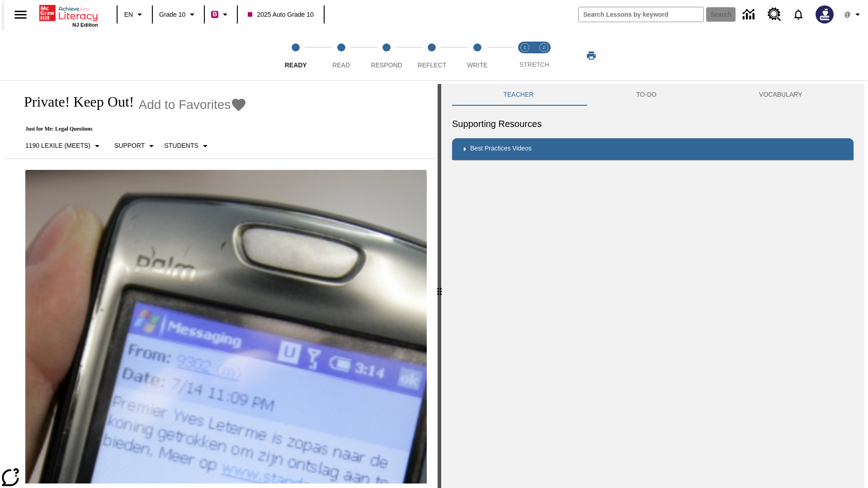 The image size is (868, 488). What do you see at coordinates (641, 15) in the screenshot?
I see `input: search field` at bounding box center [641, 15].